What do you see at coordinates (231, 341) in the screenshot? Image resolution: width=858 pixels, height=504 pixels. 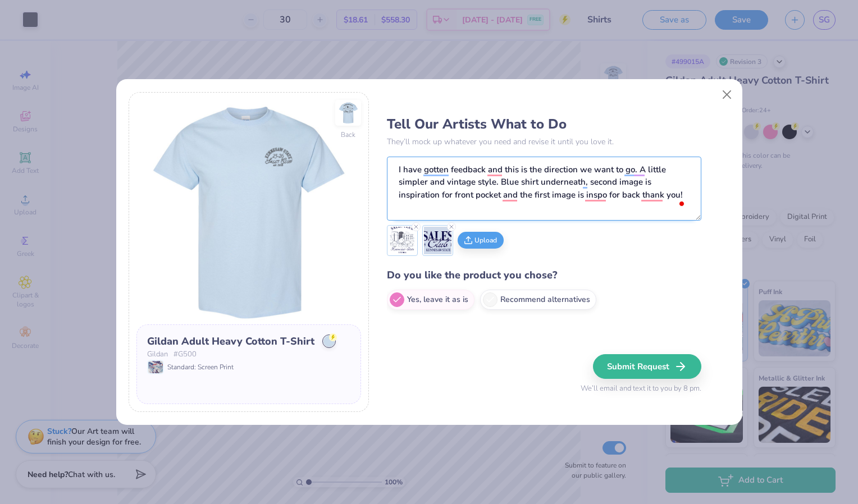 I see `div: Gildan Adult Heavy Cotton T-Shirt` at bounding box center [231, 341].